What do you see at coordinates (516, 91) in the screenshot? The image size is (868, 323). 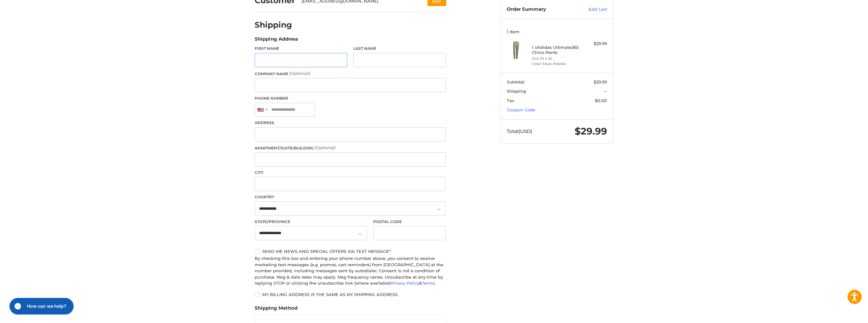 I see `span: Shipping` at bounding box center [516, 91].